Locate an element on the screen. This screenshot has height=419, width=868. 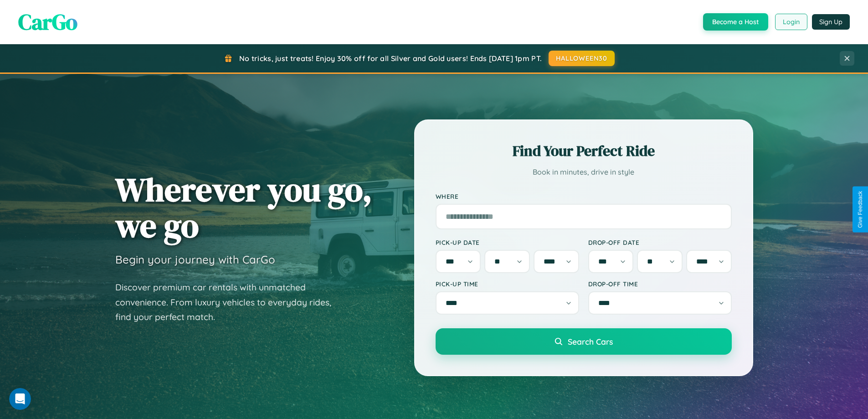
button: Sign Up is located at coordinates (831, 22).